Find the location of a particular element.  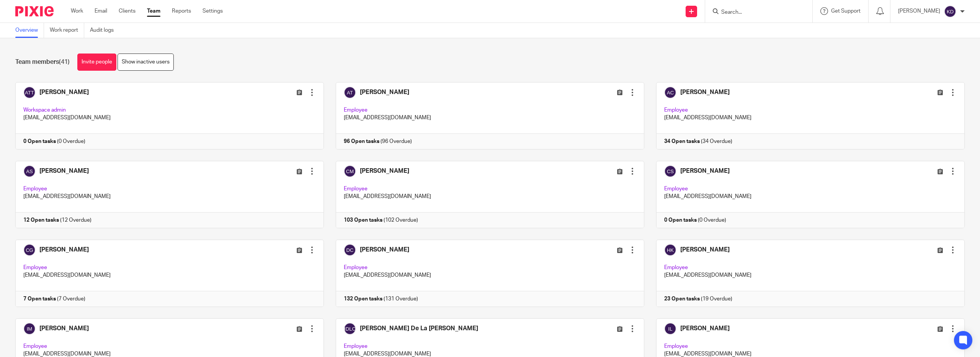

a: Team is located at coordinates (154, 11).